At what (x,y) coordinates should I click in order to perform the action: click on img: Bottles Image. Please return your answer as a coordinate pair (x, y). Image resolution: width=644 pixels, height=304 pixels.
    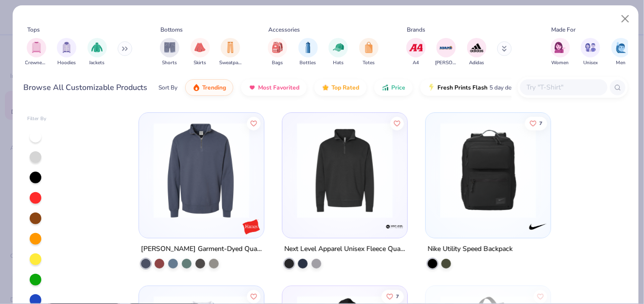
    Looking at the image, I should click on (308, 47).